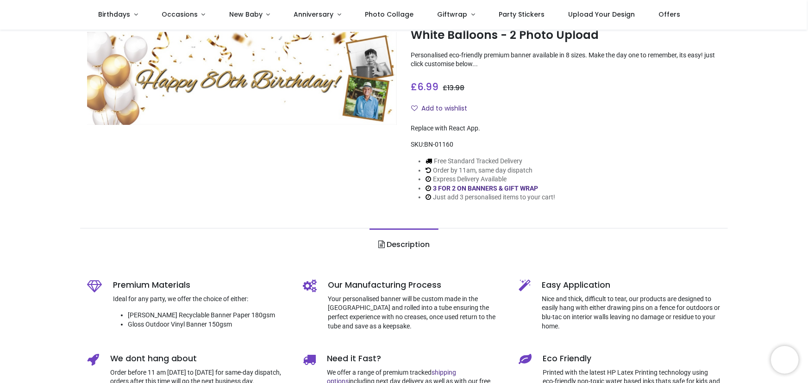 This screenshot has width=808, height=383. I want to click on p: Personalised eco-friendly premium banner available in 8 sizes. Make the day one to remember, its ..., so click(566, 60).